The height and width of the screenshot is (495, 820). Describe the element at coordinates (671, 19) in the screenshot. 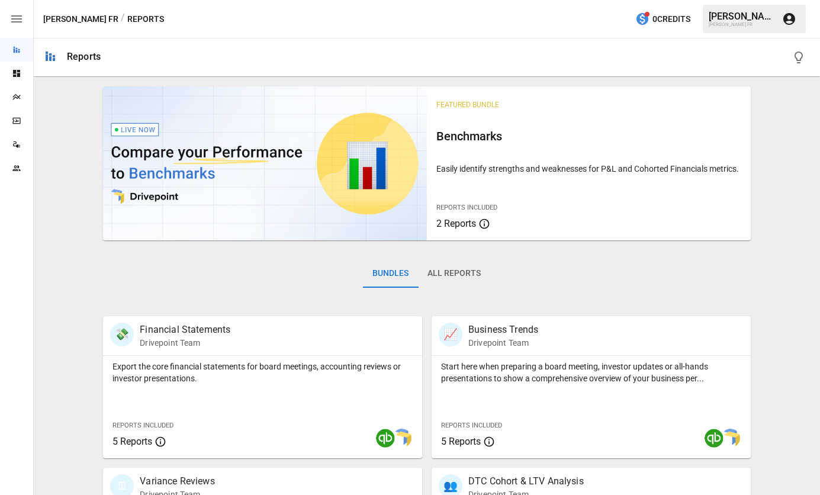

I see `span: 0 Credits` at that location.